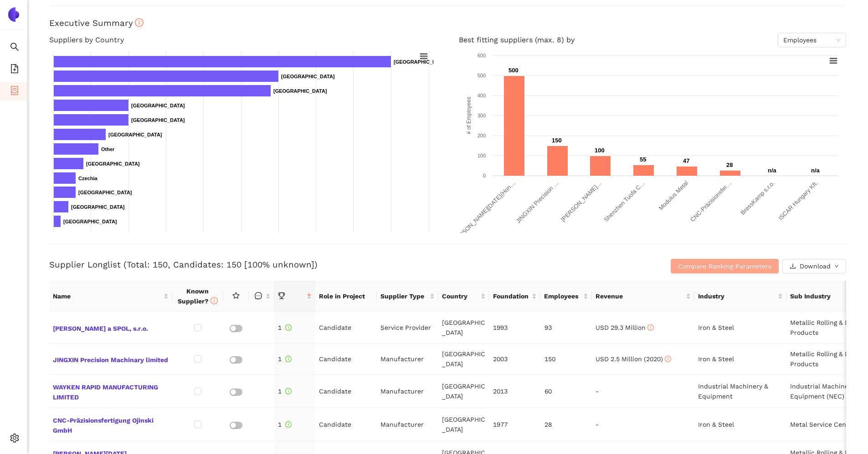 The height and width of the screenshot is (454, 868). What do you see at coordinates (741, 391) in the screenshot?
I see `td: Industrial Machinery & Equipment` at bounding box center [741, 391].